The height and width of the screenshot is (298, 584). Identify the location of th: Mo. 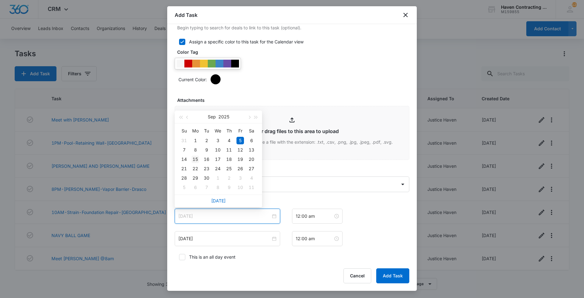
(195, 131).